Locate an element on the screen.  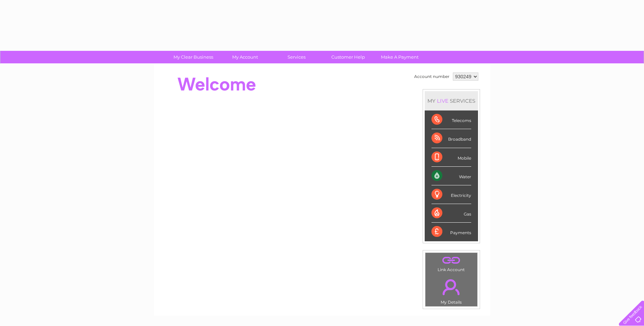
div: LIVE is located at coordinates (442, 101).